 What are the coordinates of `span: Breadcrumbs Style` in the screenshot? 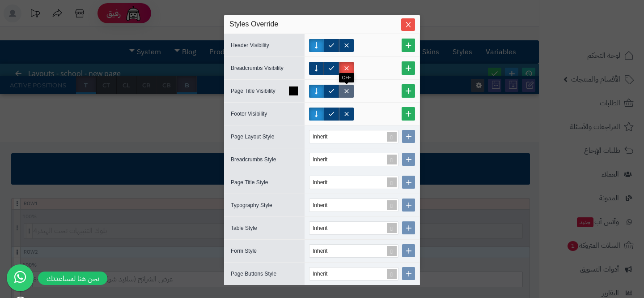 It's located at (253, 160).